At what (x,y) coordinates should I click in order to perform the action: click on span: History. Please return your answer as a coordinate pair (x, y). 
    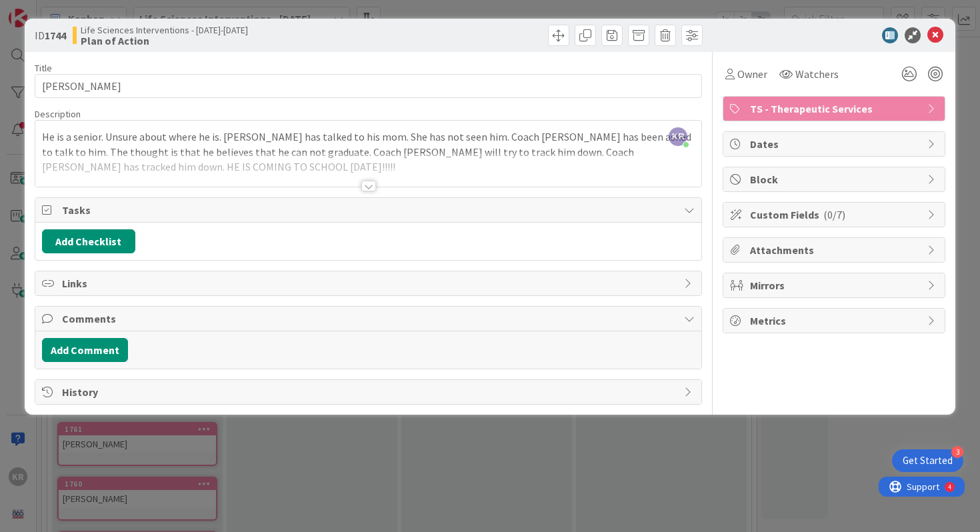
    Looking at the image, I should click on (370, 391).